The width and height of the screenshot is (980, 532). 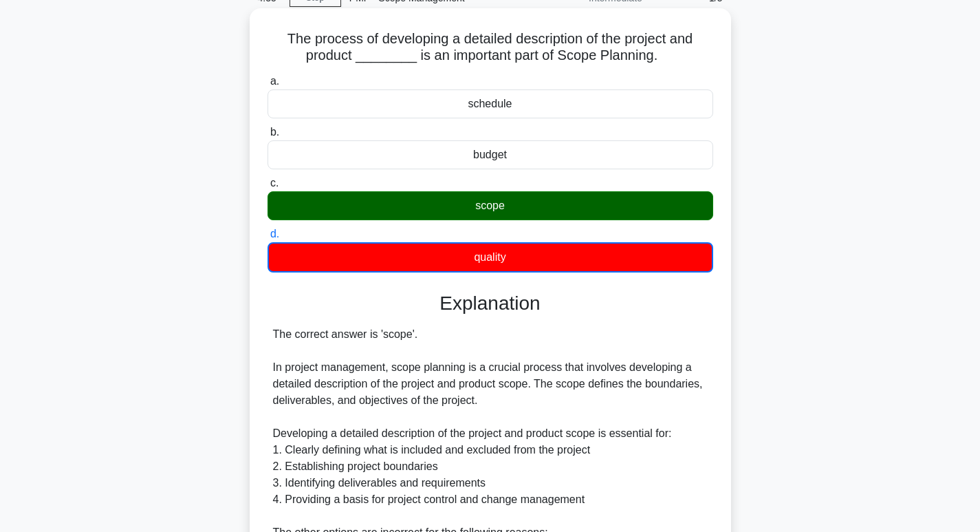 What do you see at coordinates (490, 155) in the screenshot?
I see `div: budget` at bounding box center [490, 155].